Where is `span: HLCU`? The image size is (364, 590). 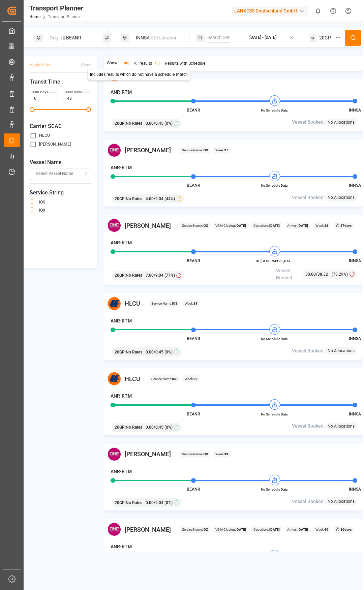
span: HLCU is located at coordinates (132, 379).